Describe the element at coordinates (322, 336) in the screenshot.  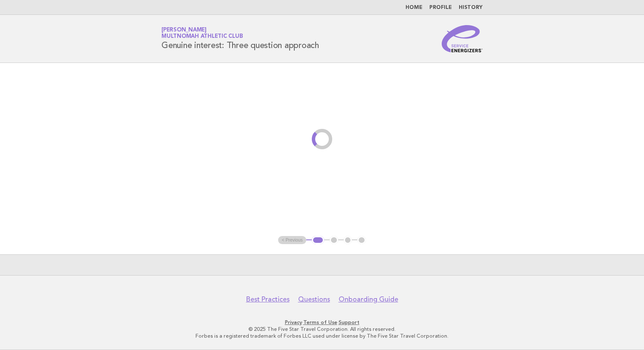
I see `p: Forbes is a registered trademark of Forbes LLC used under license by The Five Star Travel Corpora...` at that location.